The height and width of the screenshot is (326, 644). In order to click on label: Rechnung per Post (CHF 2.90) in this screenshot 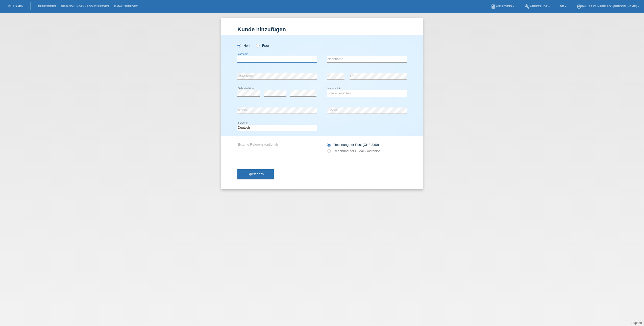, I will do `click(352, 145)`.